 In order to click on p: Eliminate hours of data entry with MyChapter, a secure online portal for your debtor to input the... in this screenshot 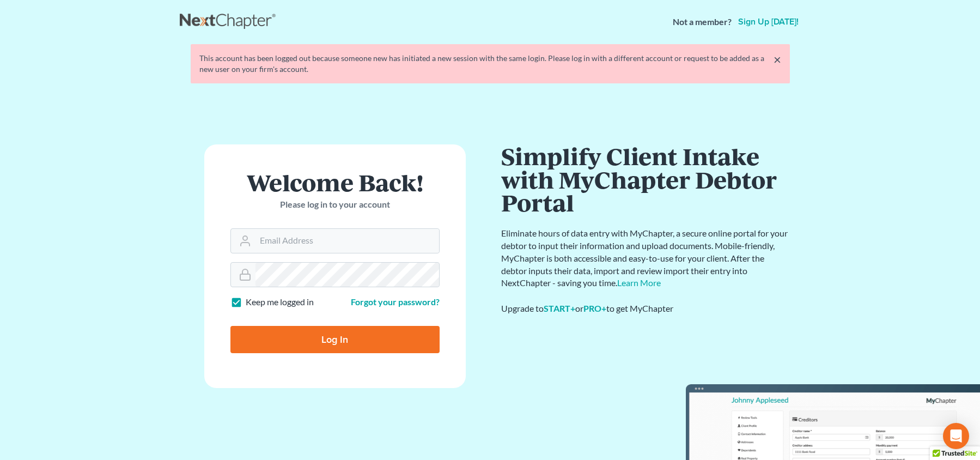, I will do `click(646, 258)`.